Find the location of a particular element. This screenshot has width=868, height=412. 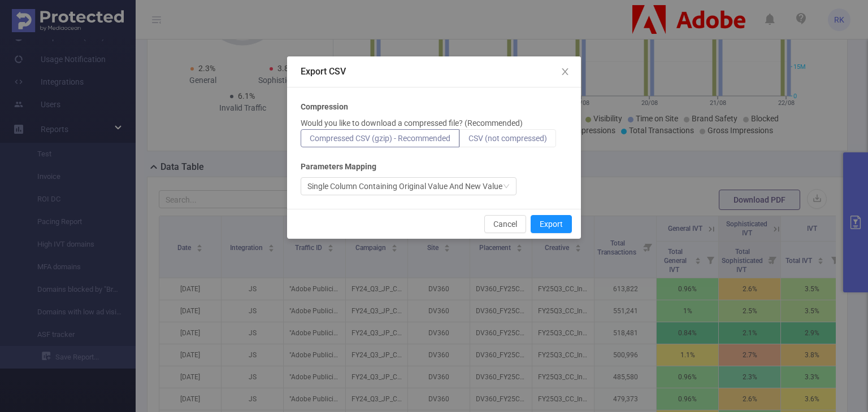

button: Close is located at coordinates (565, 72).